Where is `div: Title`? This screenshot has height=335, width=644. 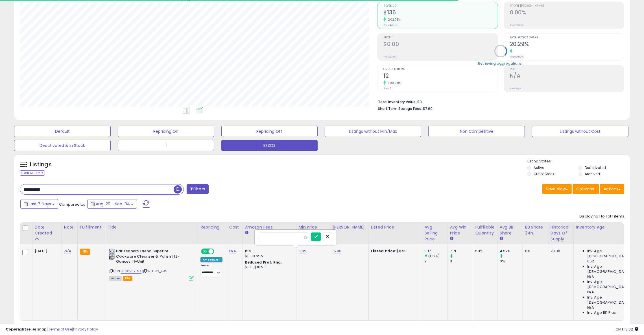
div: Title is located at coordinates (151, 227).